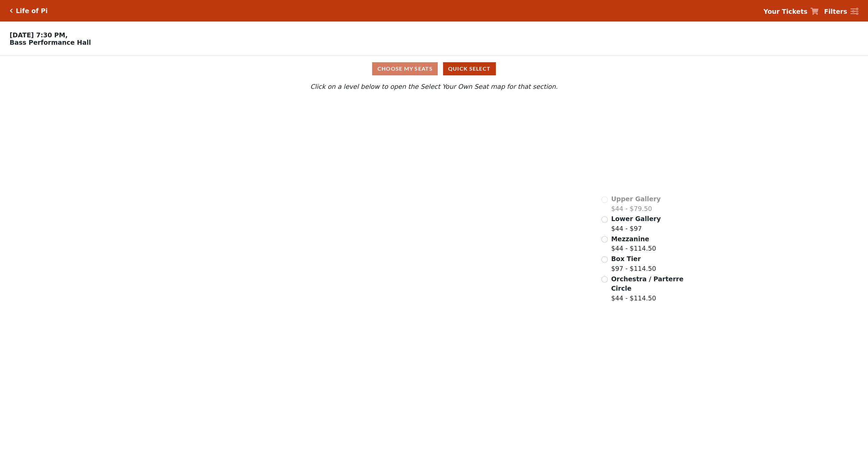  Describe the element at coordinates (835, 12) in the screenshot. I see `strong: Filters` at that location.